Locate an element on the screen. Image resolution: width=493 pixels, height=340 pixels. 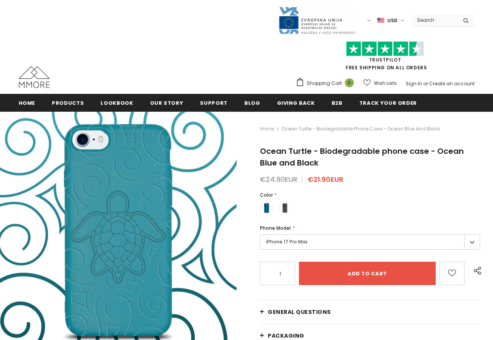
a: Our Story is located at coordinates (167, 102).